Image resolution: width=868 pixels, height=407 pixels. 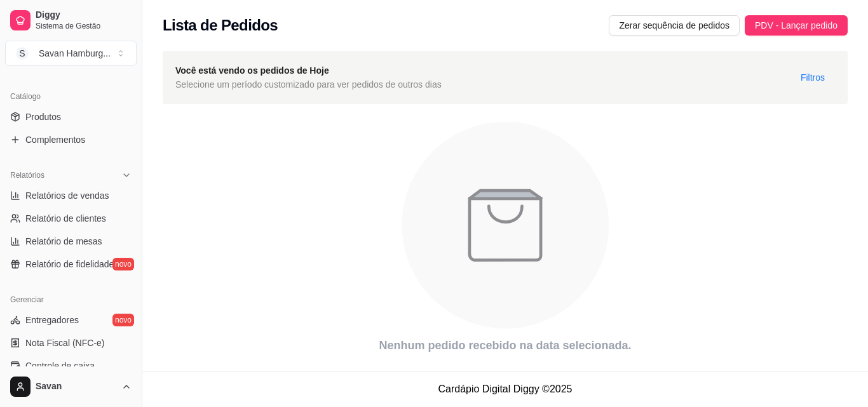 I want to click on button: Filtros, so click(x=812, y=78).